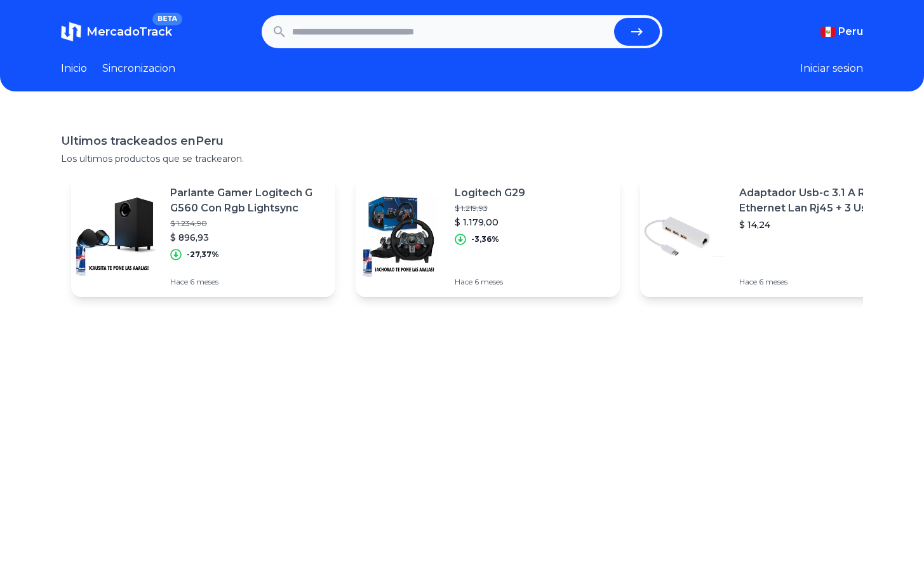 This screenshot has height=574, width=924. What do you see at coordinates (462, 141) in the screenshot?
I see `h1: Ultimos trackeados en Peru` at bounding box center [462, 141].